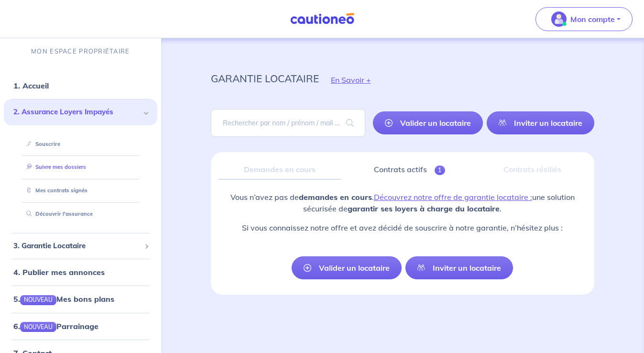  What do you see at coordinates (77, 112) in the screenshot?
I see `span: 2. Assurance Loyers Impayés` at bounding box center [77, 112].